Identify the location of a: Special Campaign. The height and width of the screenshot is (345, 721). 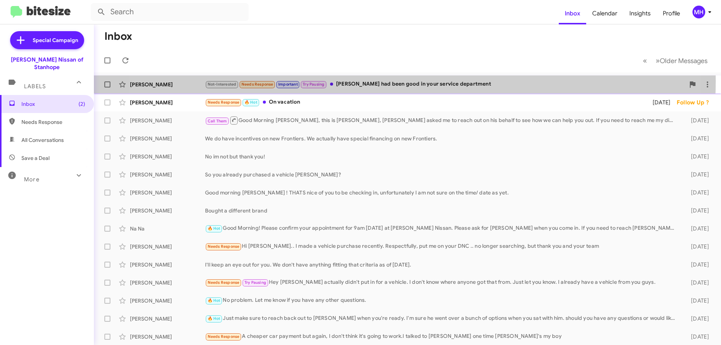
(47, 40).